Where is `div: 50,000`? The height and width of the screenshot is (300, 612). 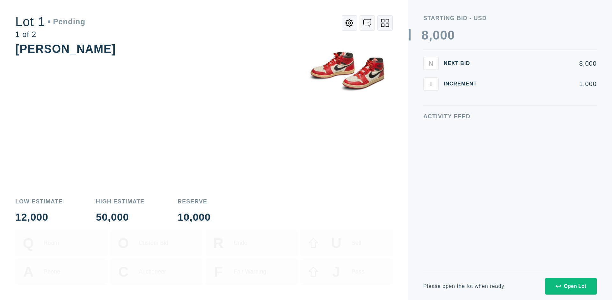
div: 50,000 is located at coordinates (120, 217).